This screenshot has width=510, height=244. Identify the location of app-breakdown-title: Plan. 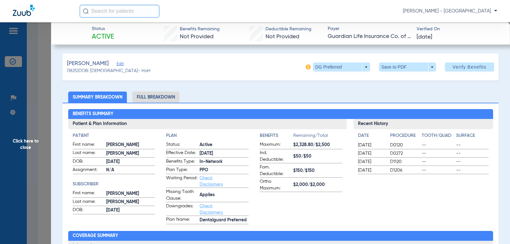
(207, 135).